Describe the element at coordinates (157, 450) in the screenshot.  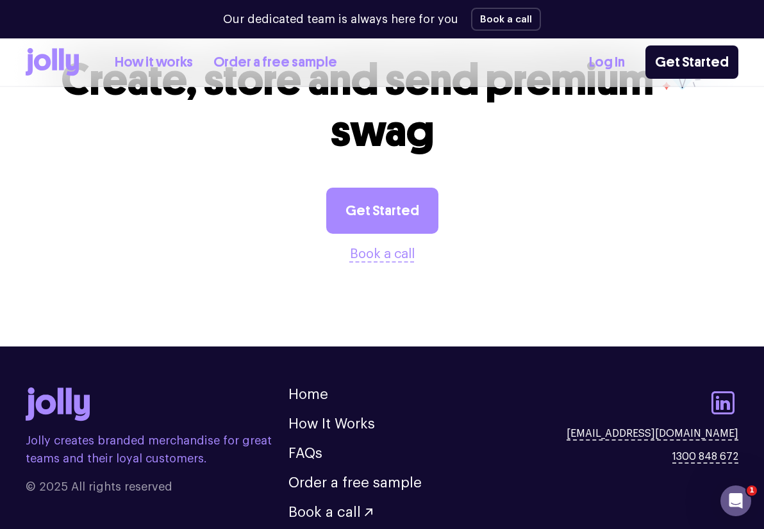
I see `p: Jolly creates branded merchandise for great teams and their loyal customers.` at that location.